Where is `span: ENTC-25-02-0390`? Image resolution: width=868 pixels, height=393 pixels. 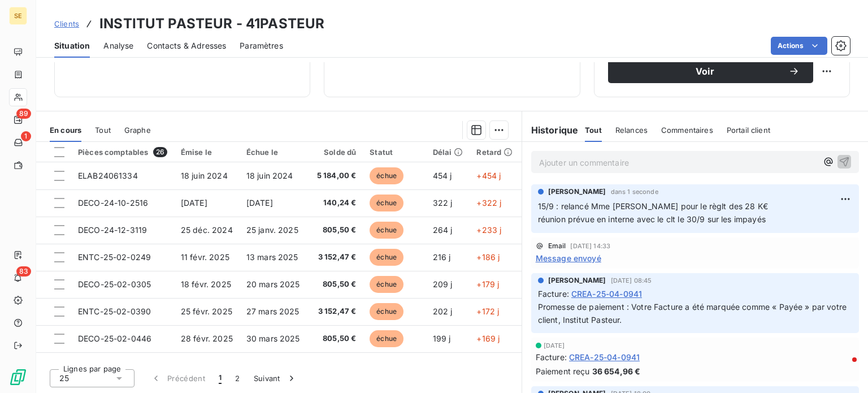
span: ENTC-25-02-0390 is located at coordinates (114, 311).